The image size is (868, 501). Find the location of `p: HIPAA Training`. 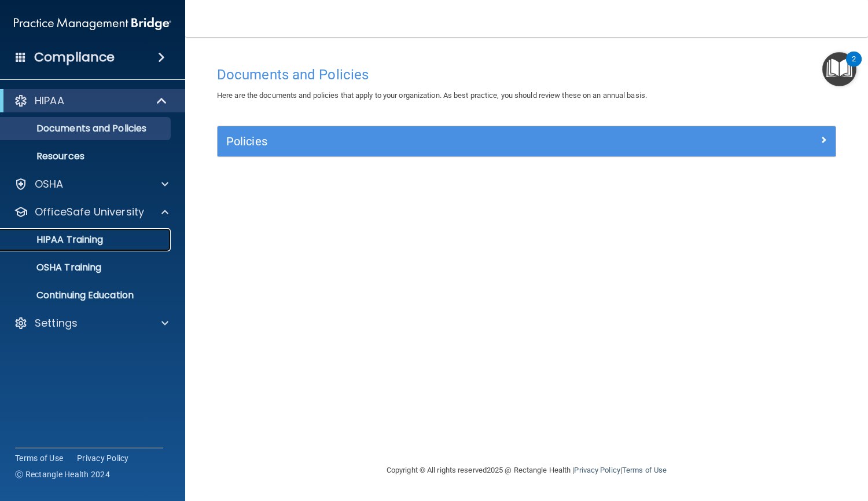

p: HIPAA Training is located at coordinates (55, 240).